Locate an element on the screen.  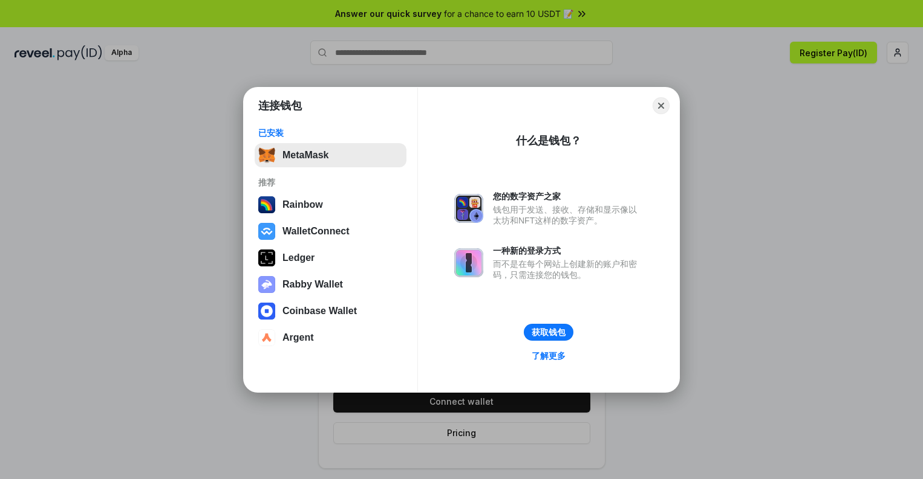
div: 一种新的登录方式 is located at coordinates (568, 251).